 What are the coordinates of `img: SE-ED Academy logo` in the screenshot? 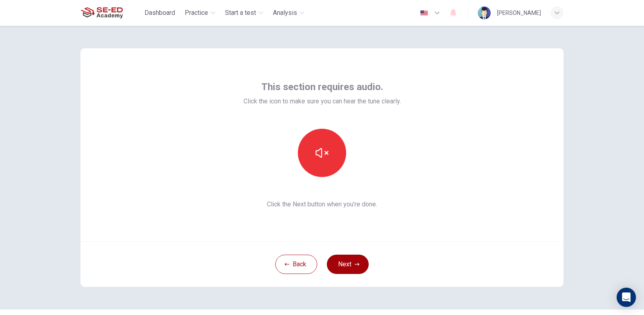 It's located at (101, 13).